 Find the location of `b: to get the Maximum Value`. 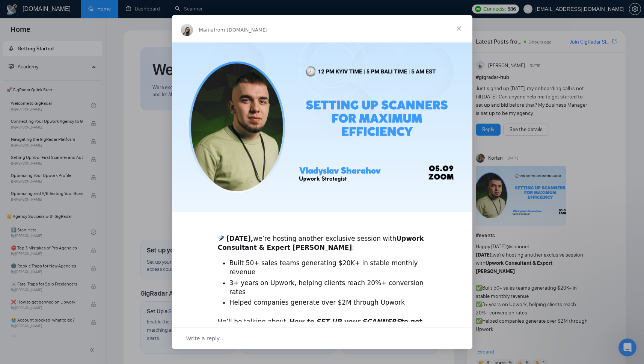

b: to get the Maximum Value is located at coordinates (320, 326).